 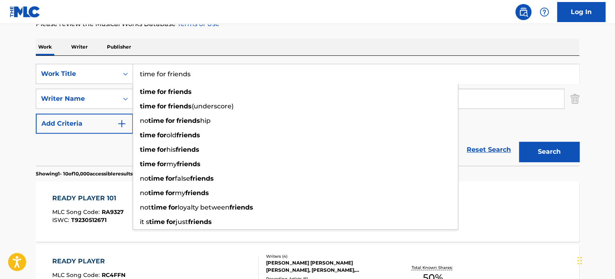 I want to click on p: Showing 1 - 10 of 10,000 accessible results (Total 46,209 ), so click(x=101, y=174).